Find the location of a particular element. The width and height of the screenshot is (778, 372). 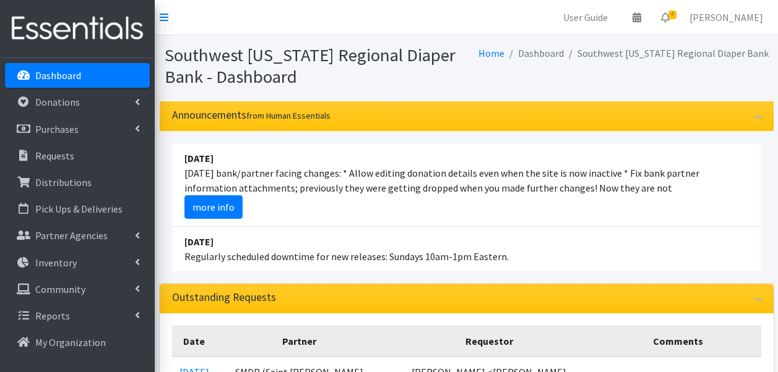

p: Purchases is located at coordinates (57, 129).